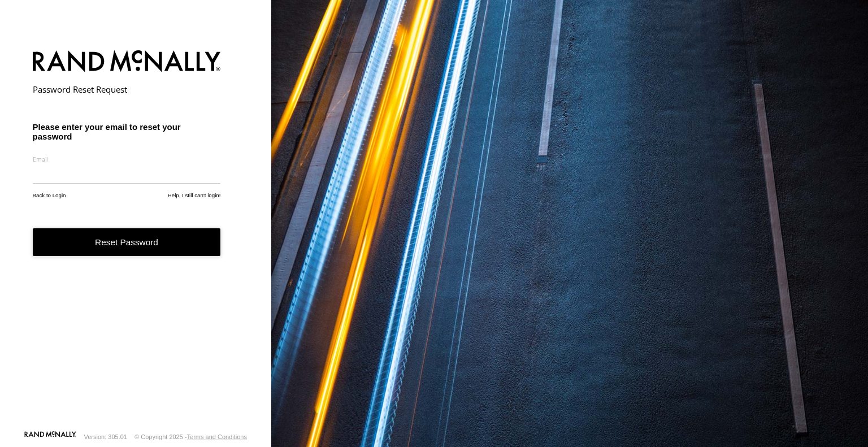 This screenshot has height=447, width=868. What do you see at coordinates (127, 89) in the screenshot?
I see `h2: Password Reset Request` at bounding box center [127, 89].